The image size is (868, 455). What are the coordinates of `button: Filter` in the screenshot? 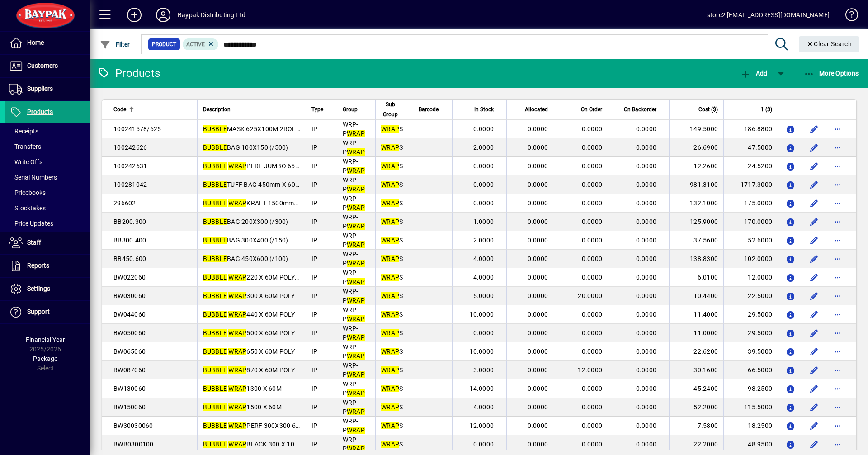 It's located at (115, 44).